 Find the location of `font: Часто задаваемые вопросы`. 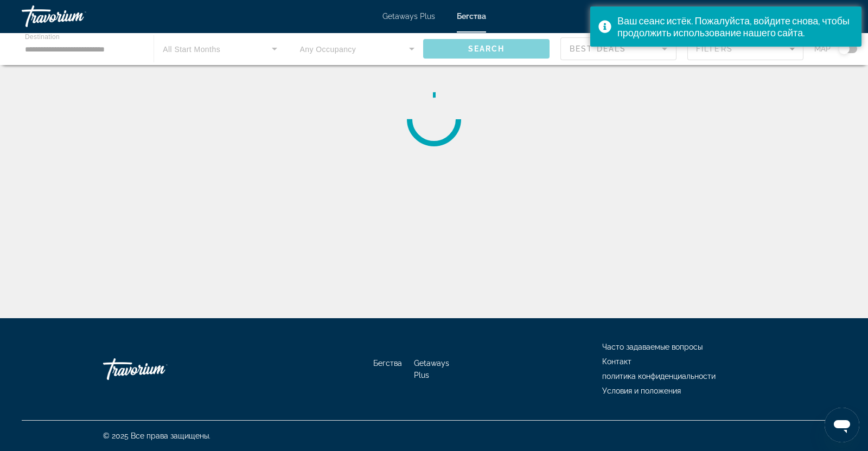

font: Часто задаваемые вопросы is located at coordinates (652, 347).